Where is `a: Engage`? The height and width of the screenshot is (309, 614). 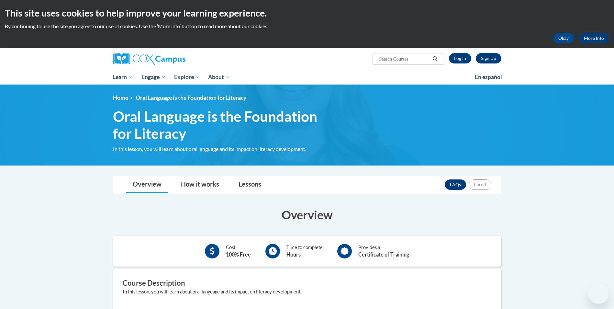
a: Engage is located at coordinates (153, 77).